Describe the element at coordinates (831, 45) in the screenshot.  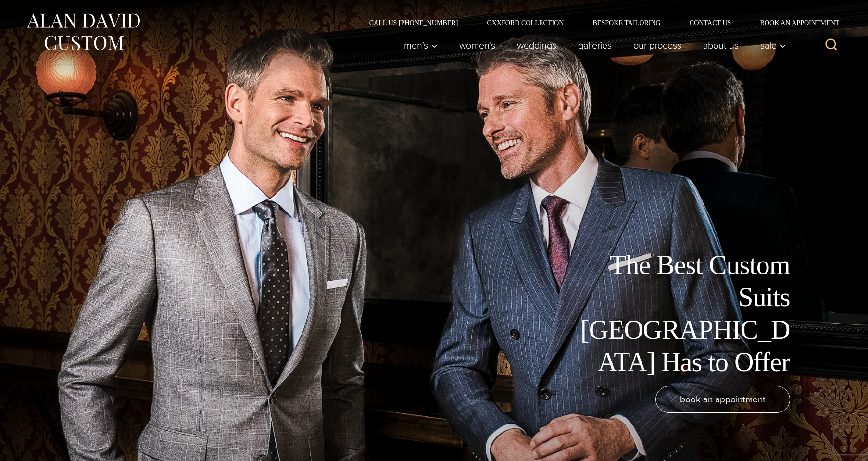
I see `button: View Search Form` at that location.